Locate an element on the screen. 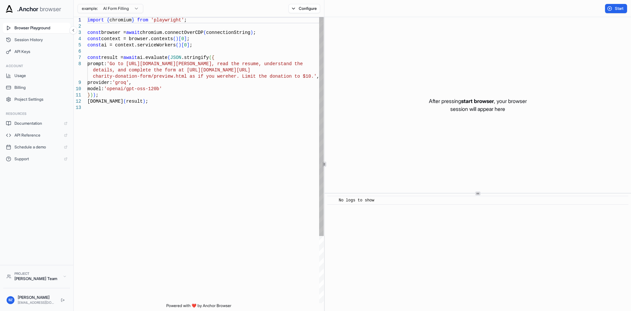  button: Configure is located at coordinates (305, 9).